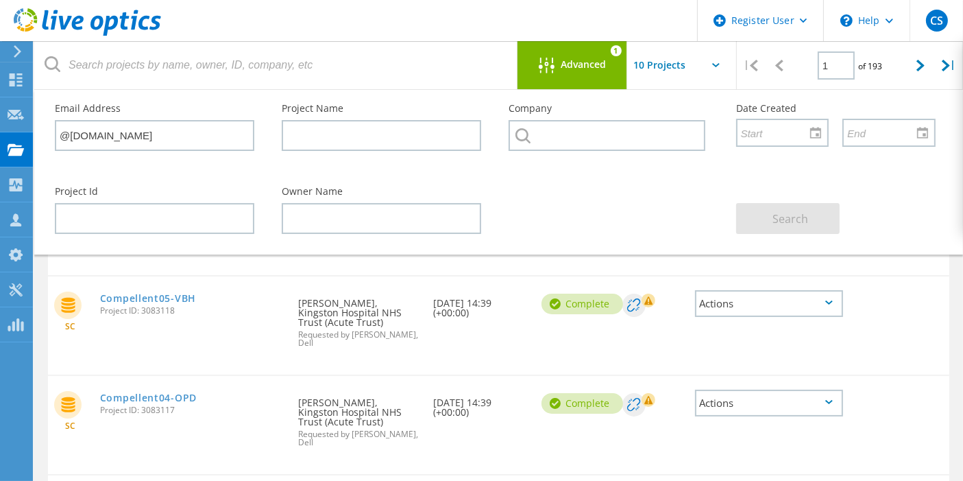 The width and height of the screenshot is (963, 481). What do you see at coordinates (87, 34) in the screenshot?
I see `a: Live Optics Dashboard` at bounding box center [87, 34].